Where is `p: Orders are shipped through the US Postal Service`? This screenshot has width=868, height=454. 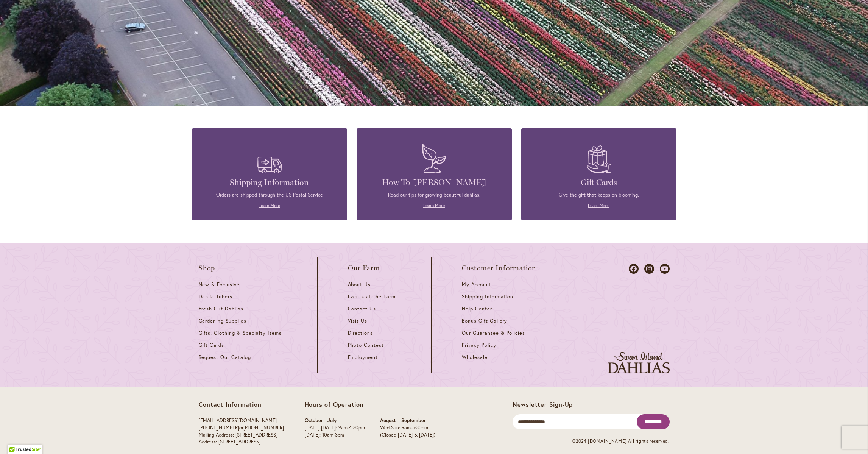 p: Orders are shipped through the US Postal Service is located at coordinates (269, 195).